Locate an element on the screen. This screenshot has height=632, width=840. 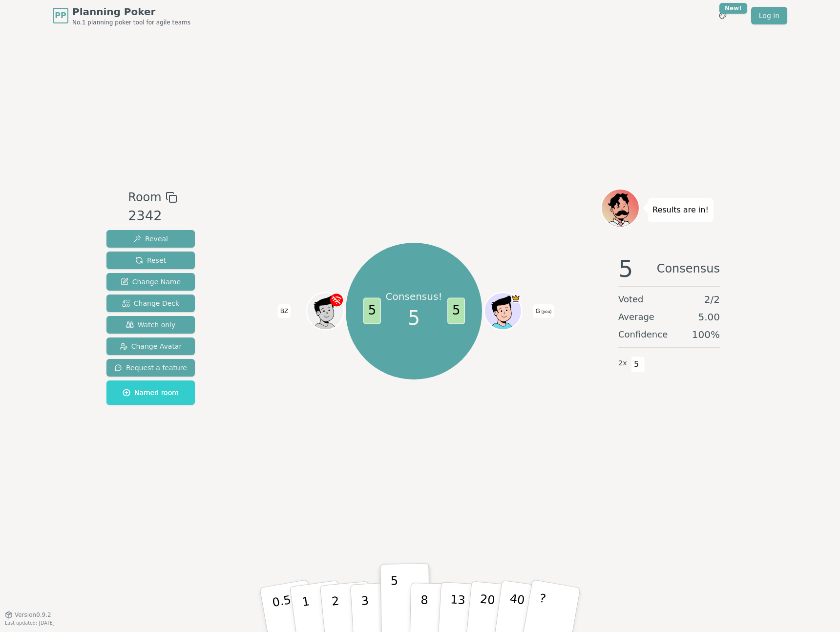
span: No.1 planning poker tool for agile teams is located at coordinates (131, 23).